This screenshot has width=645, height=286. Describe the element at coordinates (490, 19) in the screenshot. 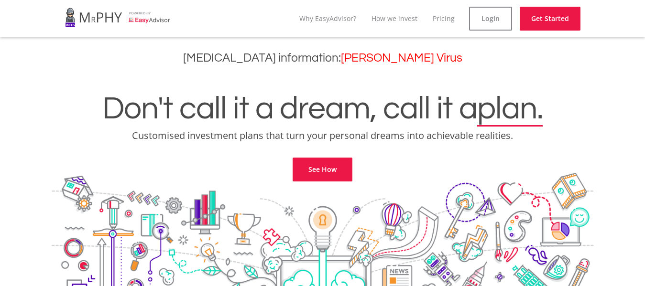

I see `a: Login` at that location.